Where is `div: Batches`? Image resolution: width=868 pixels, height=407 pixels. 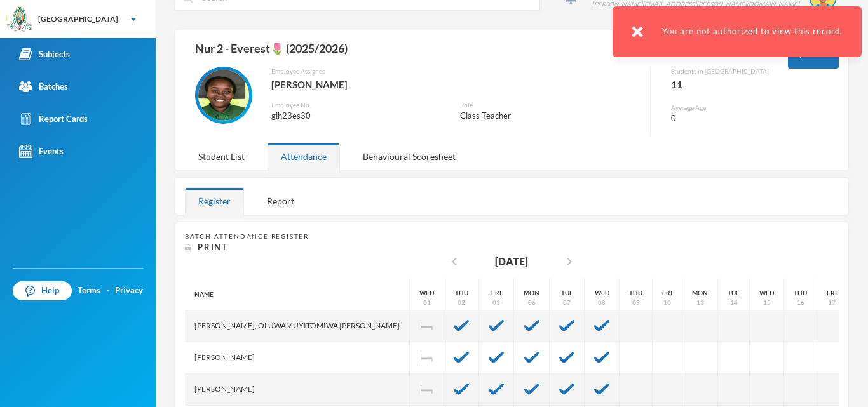
div: Batches is located at coordinates (43, 86).